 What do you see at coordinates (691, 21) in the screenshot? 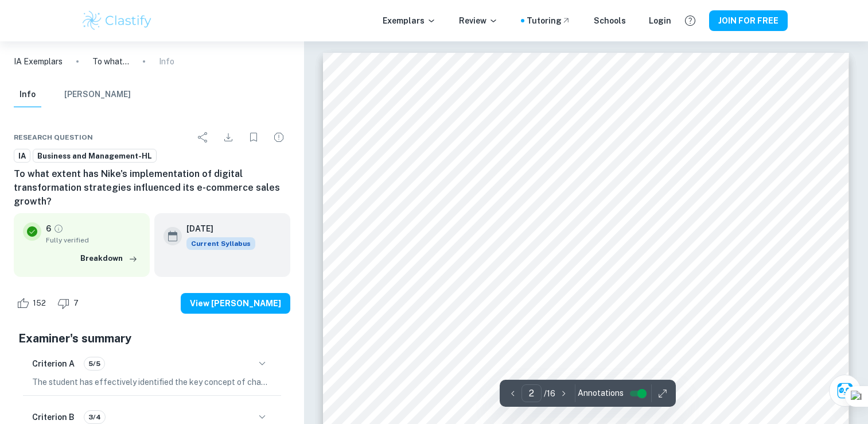
I see `button: Help and Feedback` at bounding box center [691, 21].